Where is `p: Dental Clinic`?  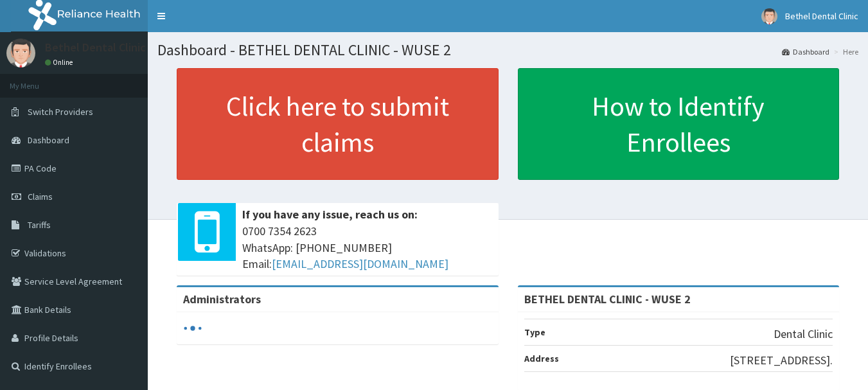
p: Dental Clinic is located at coordinates (803, 334).